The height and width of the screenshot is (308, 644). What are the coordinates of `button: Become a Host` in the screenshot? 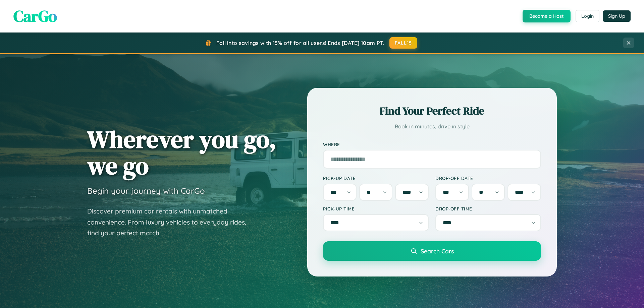 It's located at (546, 16).